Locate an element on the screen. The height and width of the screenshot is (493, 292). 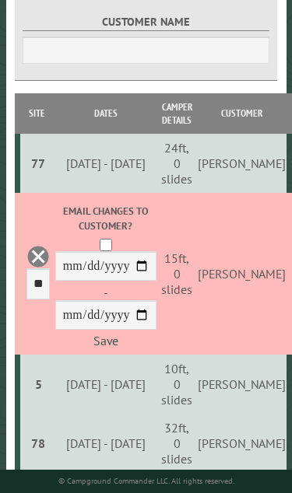
td: 24ft, 0 slides is located at coordinates (177, 163).